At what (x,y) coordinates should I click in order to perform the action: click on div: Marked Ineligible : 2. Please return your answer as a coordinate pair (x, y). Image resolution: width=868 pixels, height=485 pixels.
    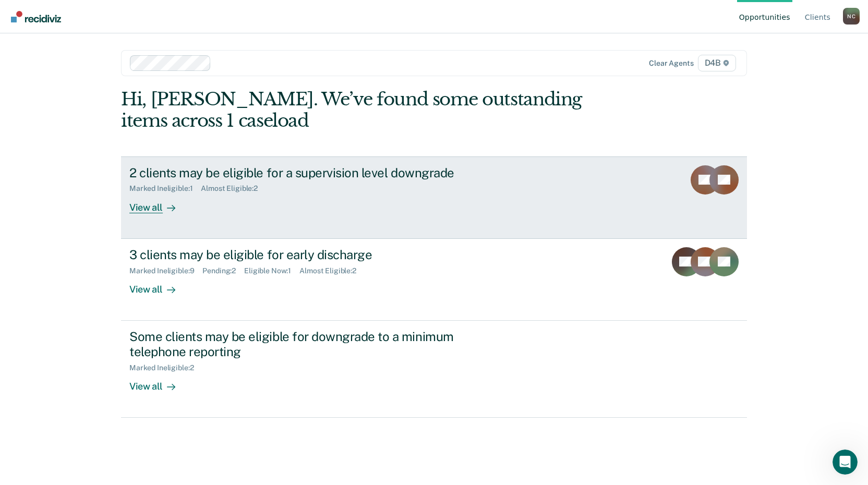
    Looking at the image, I should click on (165, 368).